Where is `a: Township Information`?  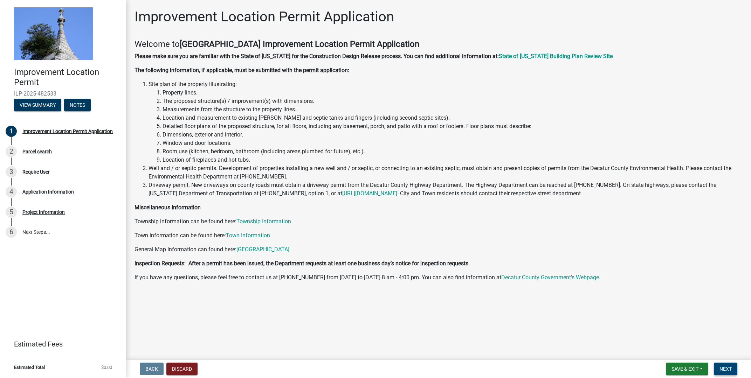
a: Township Information is located at coordinates (264, 221).